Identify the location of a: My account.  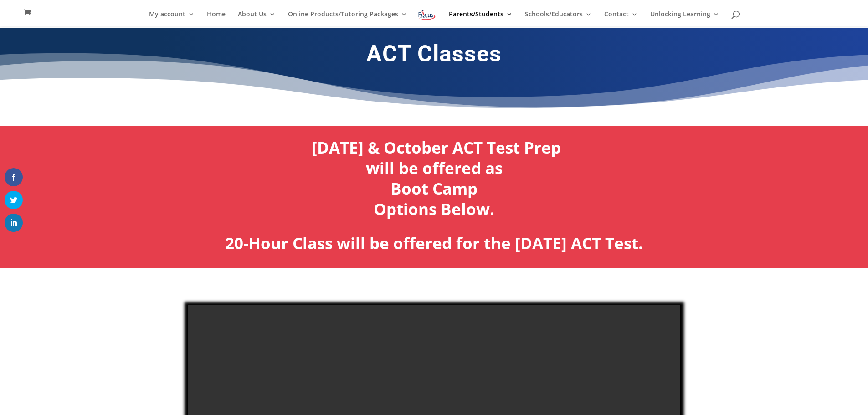
(172, 18).